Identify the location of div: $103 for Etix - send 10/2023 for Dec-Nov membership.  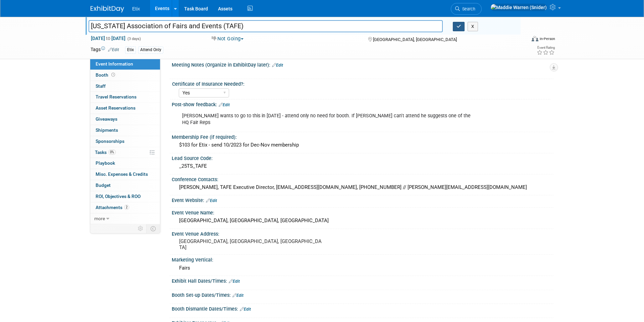
(362, 145).